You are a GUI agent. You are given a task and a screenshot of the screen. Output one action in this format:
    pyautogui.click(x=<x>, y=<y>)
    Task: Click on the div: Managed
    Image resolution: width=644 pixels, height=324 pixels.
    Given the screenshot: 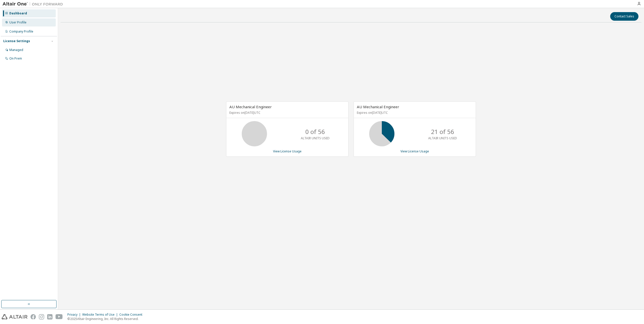 What is the action you would take?
    pyautogui.click(x=16, y=50)
    